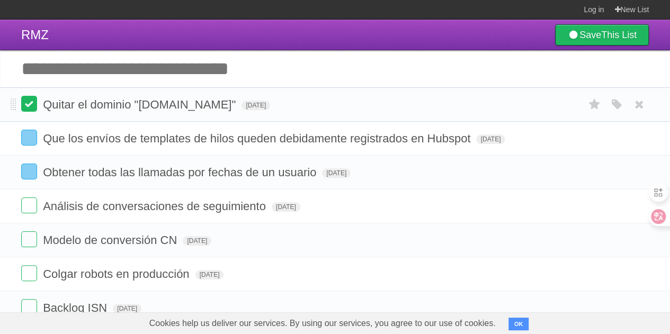 The image size is (670, 334). Describe the element at coordinates (111, 240) in the screenshot. I see `span: Modelo de conversión CN` at that location.